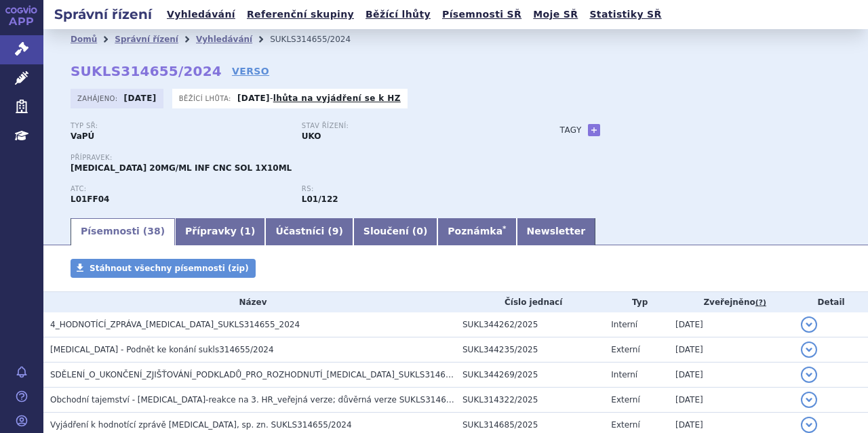 The width and height of the screenshot is (868, 433). I want to click on a: Účastníci (9), so click(309, 232).